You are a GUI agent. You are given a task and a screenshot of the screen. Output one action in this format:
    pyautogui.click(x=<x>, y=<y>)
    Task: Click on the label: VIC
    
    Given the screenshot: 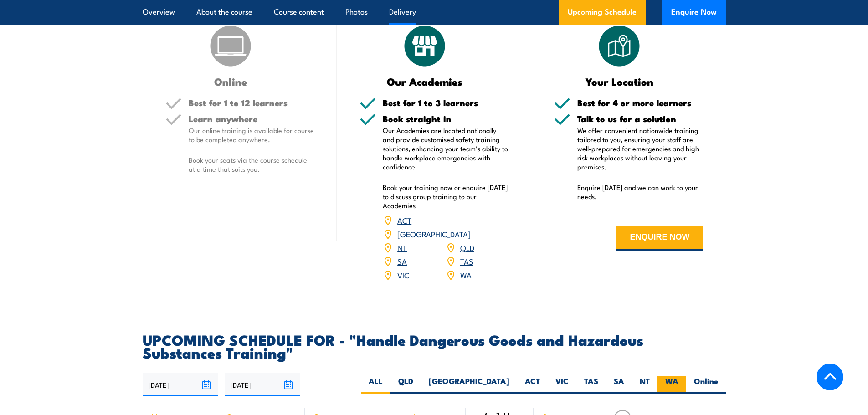 What is the action you would take?
    pyautogui.click(x=562, y=385)
    